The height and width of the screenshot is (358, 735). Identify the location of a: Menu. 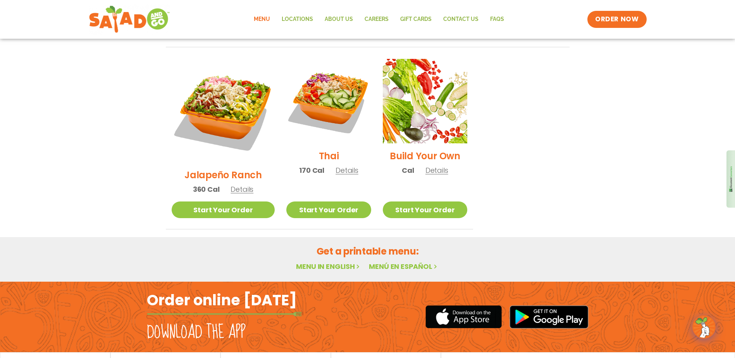
(262, 19).